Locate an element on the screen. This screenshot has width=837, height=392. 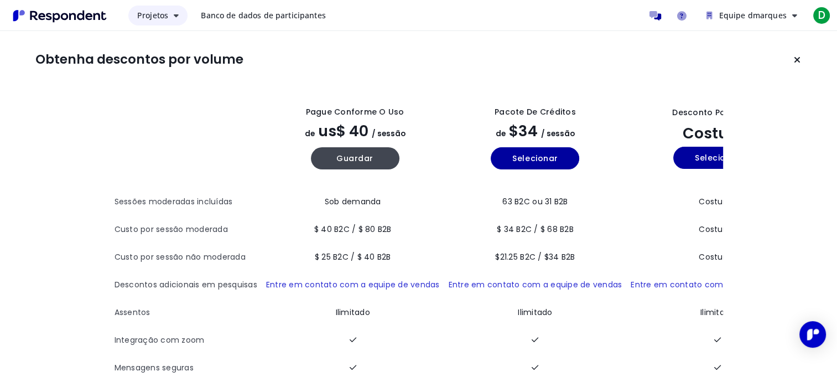
span: $ 40 B2C / $ 80 B2B is located at coordinates (353, 229).